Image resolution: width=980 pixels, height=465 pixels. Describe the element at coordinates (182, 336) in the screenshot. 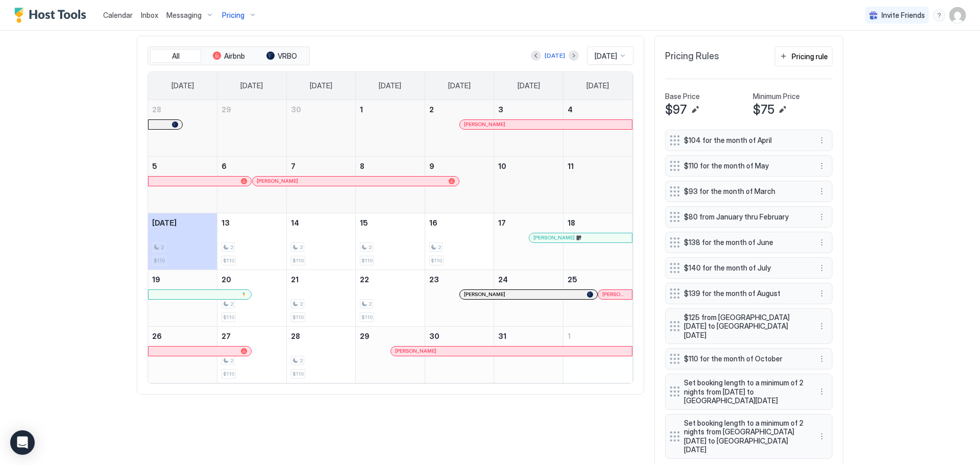

I see `a: October 26, 2025` at that location.